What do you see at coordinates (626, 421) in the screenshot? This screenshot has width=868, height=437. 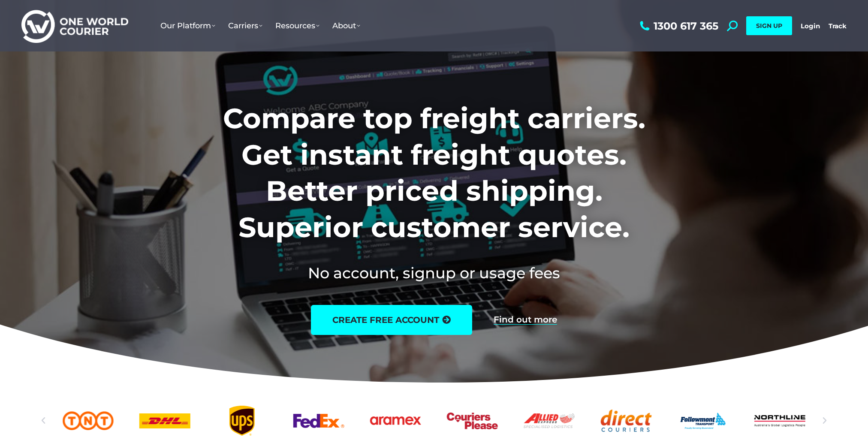 I see `div: Direct Couriers logo` at bounding box center [626, 421].